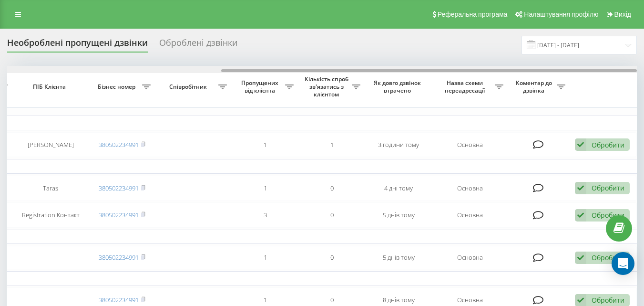 This screenshot has height=306, width=644. What do you see at coordinates (50, 188) in the screenshot?
I see `td: Taras` at bounding box center [50, 188].